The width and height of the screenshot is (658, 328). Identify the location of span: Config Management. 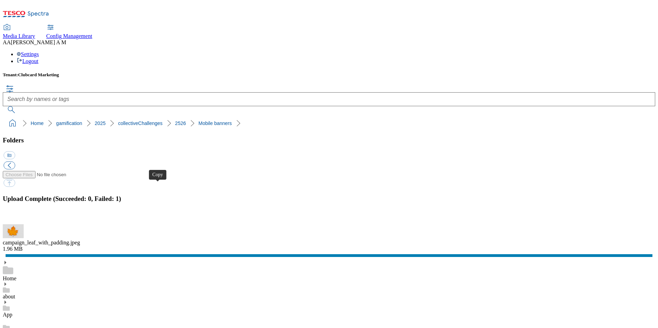
(69, 36).